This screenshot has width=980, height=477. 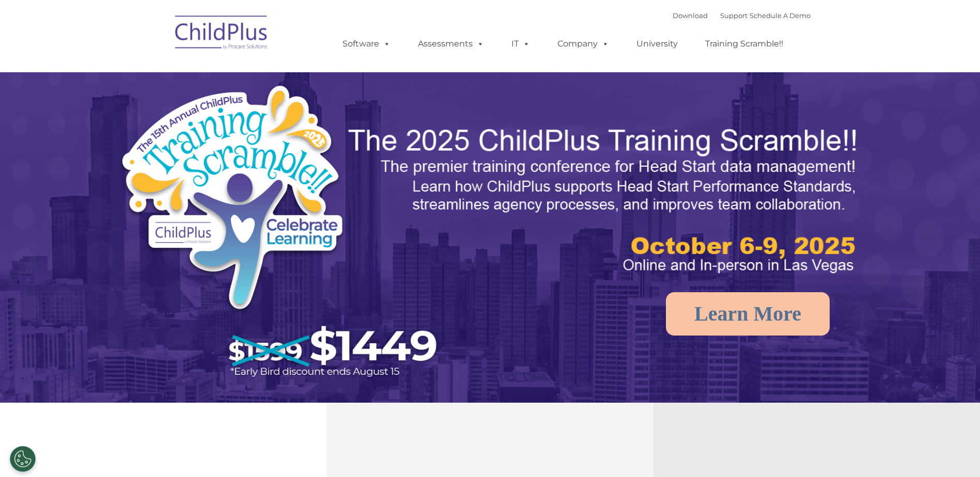 I want to click on a: Training Scramble!!, so click(x=745, y=44).